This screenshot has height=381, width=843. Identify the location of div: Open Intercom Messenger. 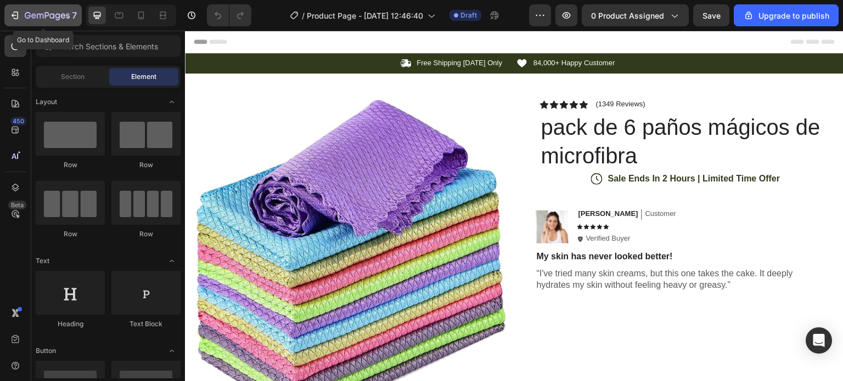
(819, 341).